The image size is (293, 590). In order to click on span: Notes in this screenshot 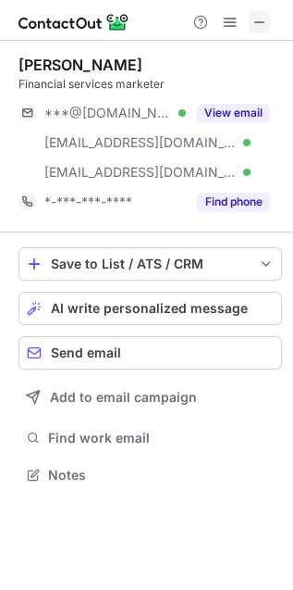, I will do `click(161, 475)`.